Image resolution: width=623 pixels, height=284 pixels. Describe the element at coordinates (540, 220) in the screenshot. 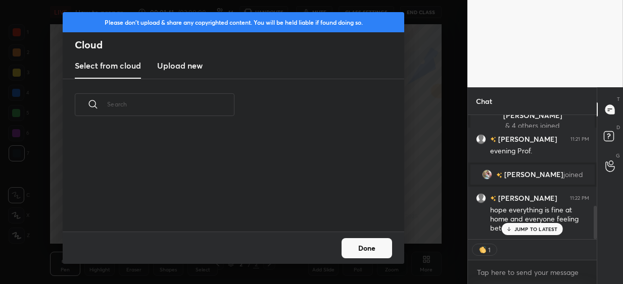

I see `div: hope everything is fine at home and everyone feeling beter and well` at that location.